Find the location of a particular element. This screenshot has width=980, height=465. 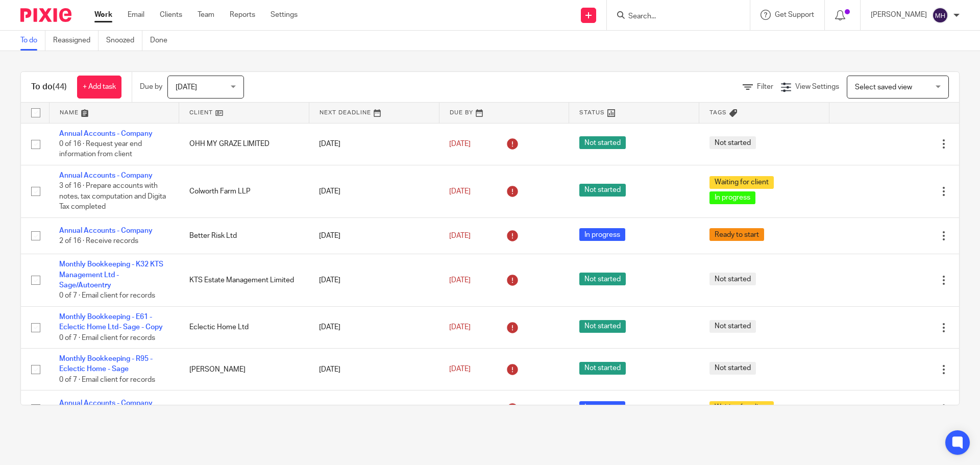

span: Filter is located at coordinates (765, 87).